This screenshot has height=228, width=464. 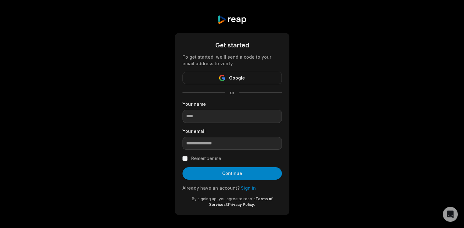 I want to click on a: Privacy Policy, so click(x=241, y=205).